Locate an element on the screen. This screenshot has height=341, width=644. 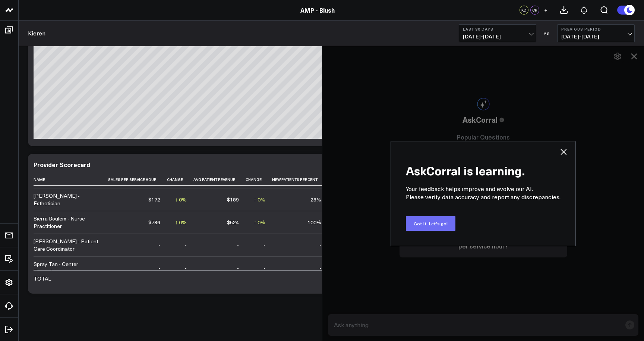
th: New Patients Percent is located at coordinates (300, 180).